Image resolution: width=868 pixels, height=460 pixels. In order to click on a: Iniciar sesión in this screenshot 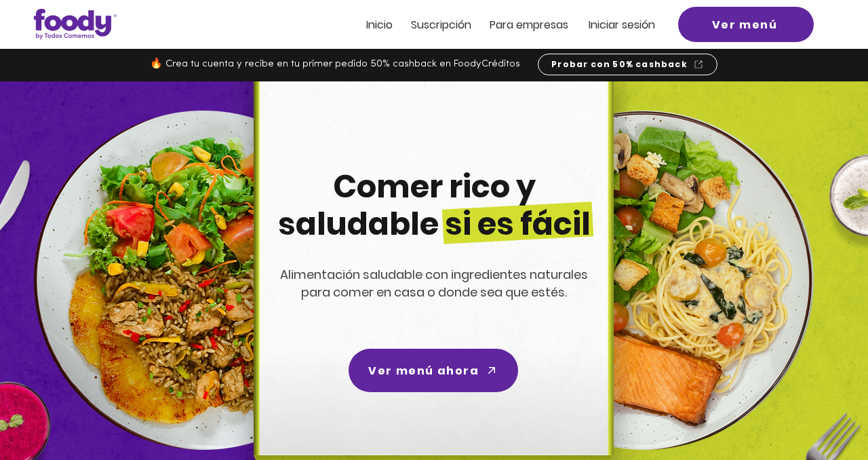, I will do `click(622, 25)`.